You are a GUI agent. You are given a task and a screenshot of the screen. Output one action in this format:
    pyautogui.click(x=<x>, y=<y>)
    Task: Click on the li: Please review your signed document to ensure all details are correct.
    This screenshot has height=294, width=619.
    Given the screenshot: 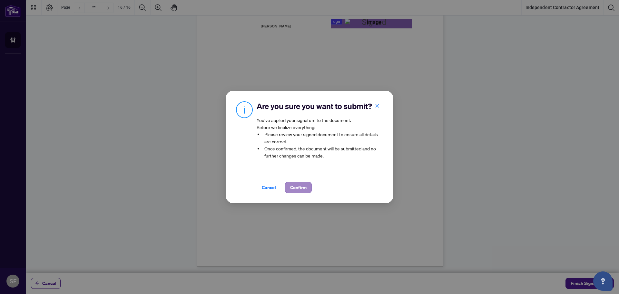 What is the action you would take?
    pyautogui.click(x=323, y=138)
    